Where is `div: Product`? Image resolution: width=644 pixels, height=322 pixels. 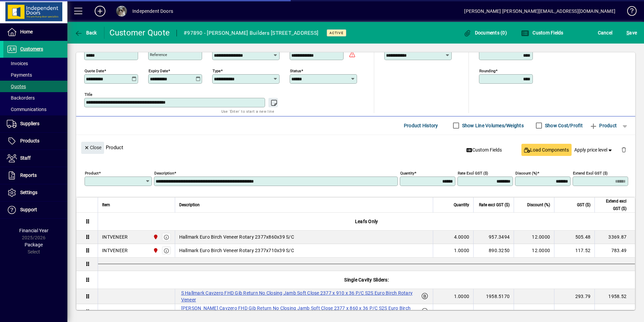 div: Product is located at coordinates (356, 147).